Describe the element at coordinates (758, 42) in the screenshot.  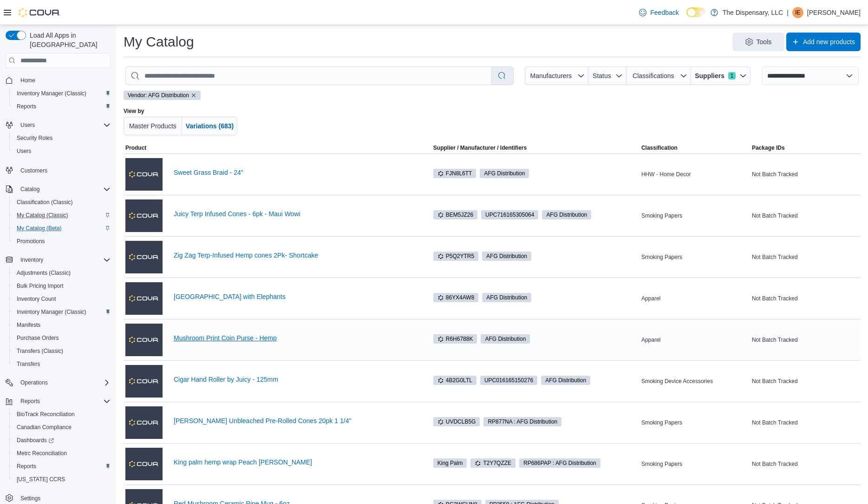
I see `button: Tools` at that location.